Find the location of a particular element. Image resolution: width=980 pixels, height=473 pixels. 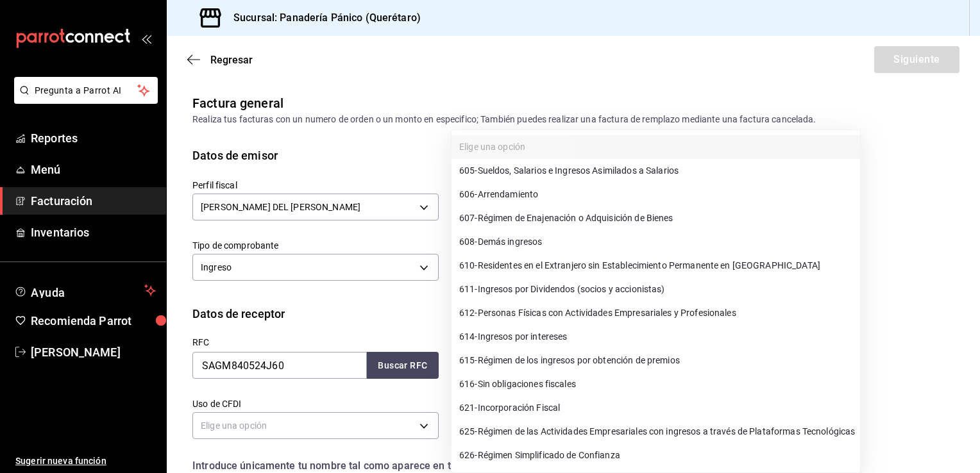

span: 611 - Ingresos por Dividendos (socios y accionistas) is located at coordinates (562, 289).